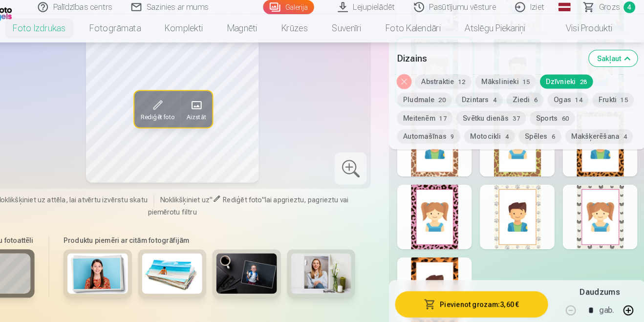  I want to click on a: Magnēti, so click(254, 28).